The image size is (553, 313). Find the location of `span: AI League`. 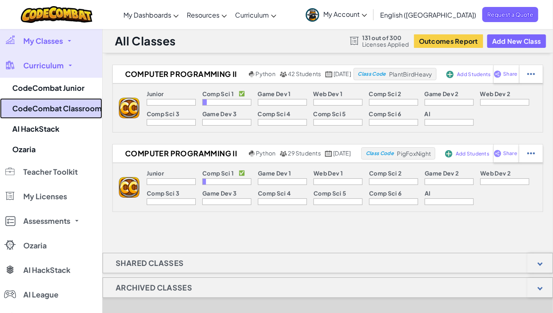

span: AI League is located at coordinates (41, 294).